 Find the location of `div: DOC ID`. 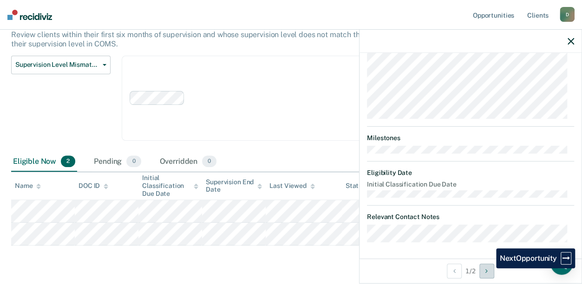

div: DOC ID is located at coordinates (93, 186).